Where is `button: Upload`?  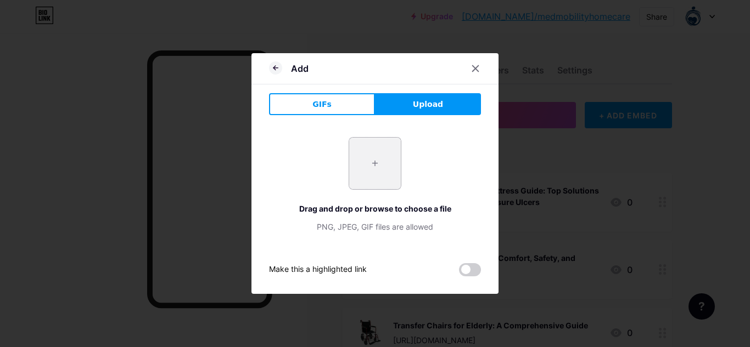
button: Upload is located at coordinates (427, 104).